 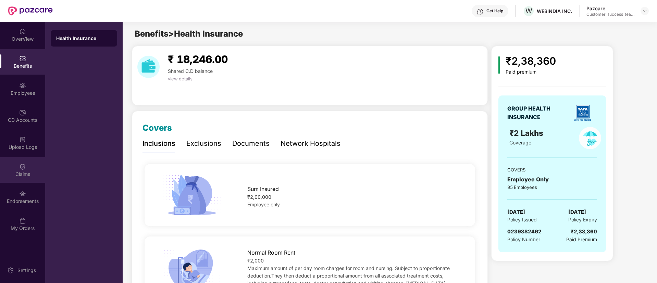 What do you see at coordinates (23, 167) in the screenshot?
I see `img: svg+xml;base64,PHN2ZyBpZD0iQ2xhaW0iIHhtbG5zPSJodHRwOi8vd3d3LnczLm9yZy8yMDAwL3N2ZyIgd2lkdGg9IjIwIi...` at bounding box center [23, 167].